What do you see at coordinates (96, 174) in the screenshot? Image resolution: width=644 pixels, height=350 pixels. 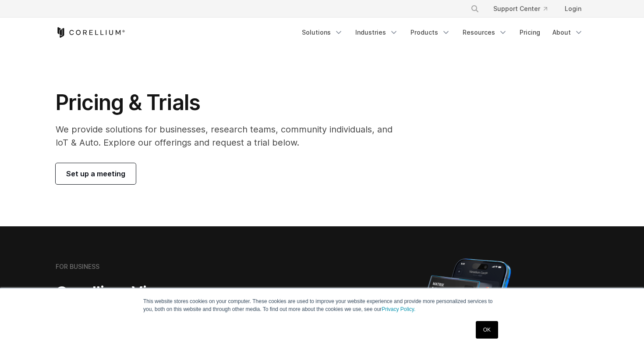 I see `a: Set up a meeting` at bounding box center [96, 174].